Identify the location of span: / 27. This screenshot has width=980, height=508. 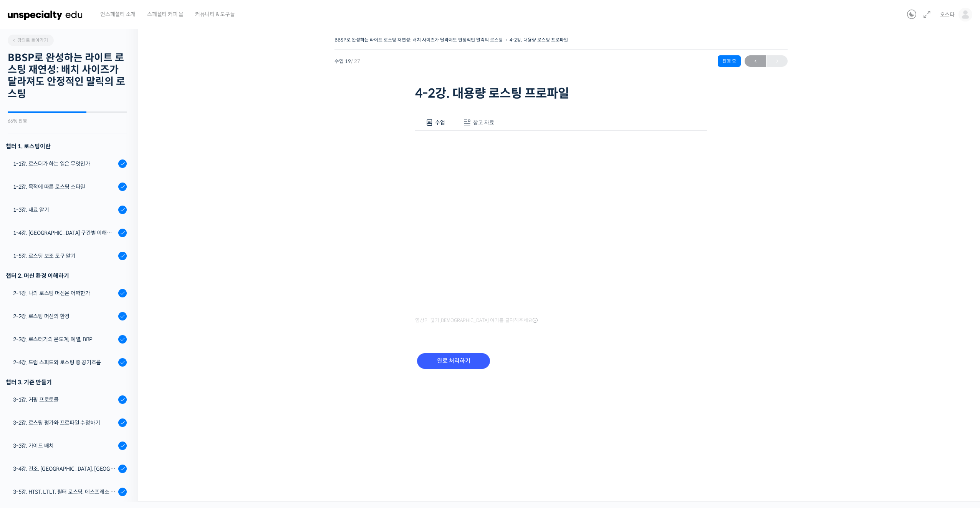
(355, 61).